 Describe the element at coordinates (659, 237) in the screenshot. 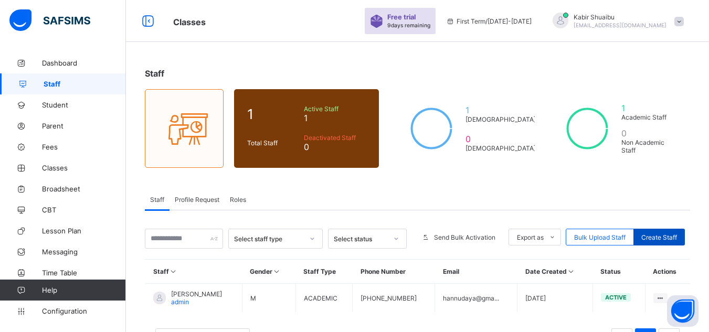

I see `span: Create Staff` at that location.